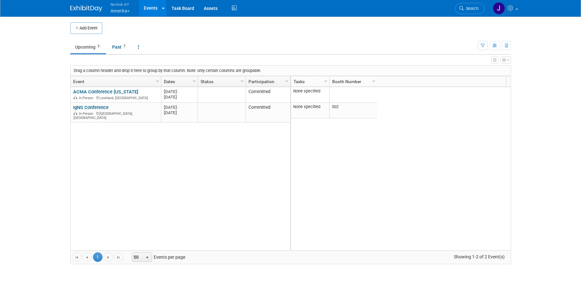 Image resolution: width=581 pixels, height=291 pixels. Describe the element at coordinates (138, 257) in the screenshot. I see `span: 50` at that location.